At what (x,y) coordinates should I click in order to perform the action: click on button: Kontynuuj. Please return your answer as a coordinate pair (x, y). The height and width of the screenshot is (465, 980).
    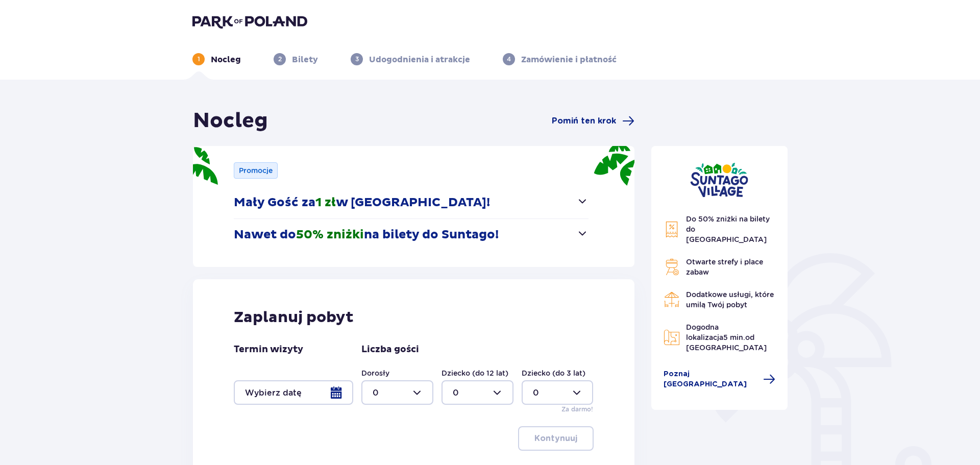
    Looking at the image, I should click on (555, 439).